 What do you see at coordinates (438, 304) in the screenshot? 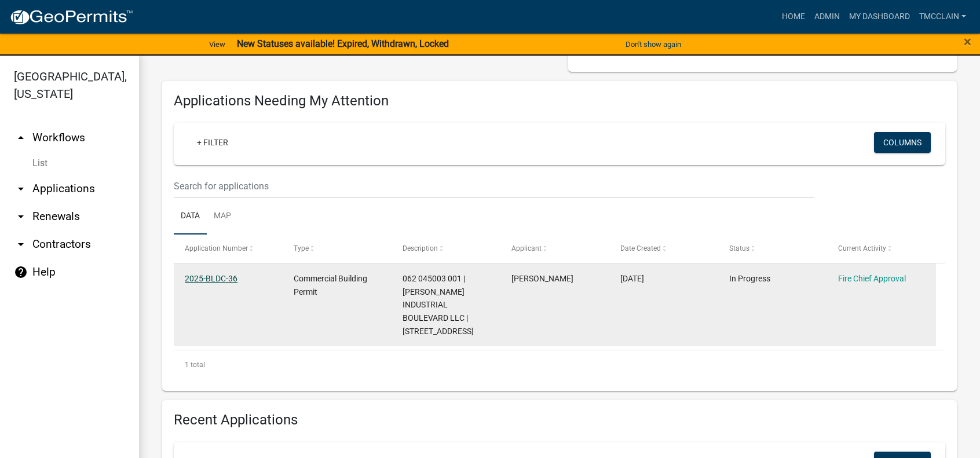
I see `span: 062 045003 001 | PUTNAM INDUSTRIAL BOULEVARD LLC | 105 S INDUSTRIAL DR | Industrial Stand-Alone` at bounding box center [438, 304].